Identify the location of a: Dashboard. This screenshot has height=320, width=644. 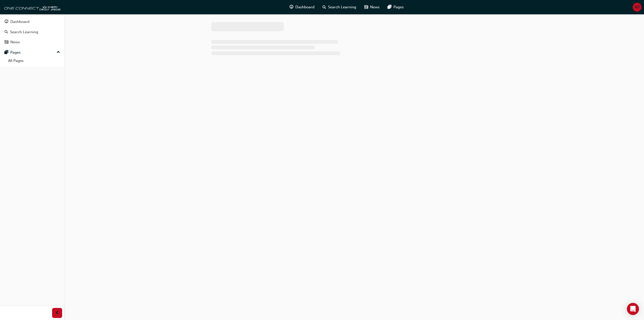
(32, 22).